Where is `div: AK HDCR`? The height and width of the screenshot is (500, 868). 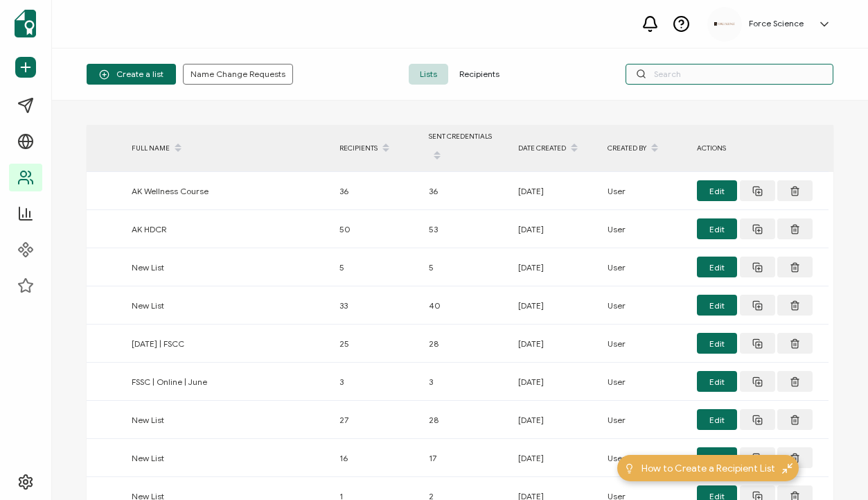 div: AK HDCR is located at coordinates (229, 229).